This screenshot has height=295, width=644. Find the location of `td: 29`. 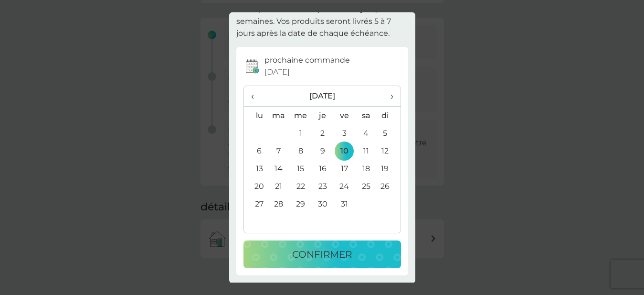

td: 29 is located at coordinates (300, 204).